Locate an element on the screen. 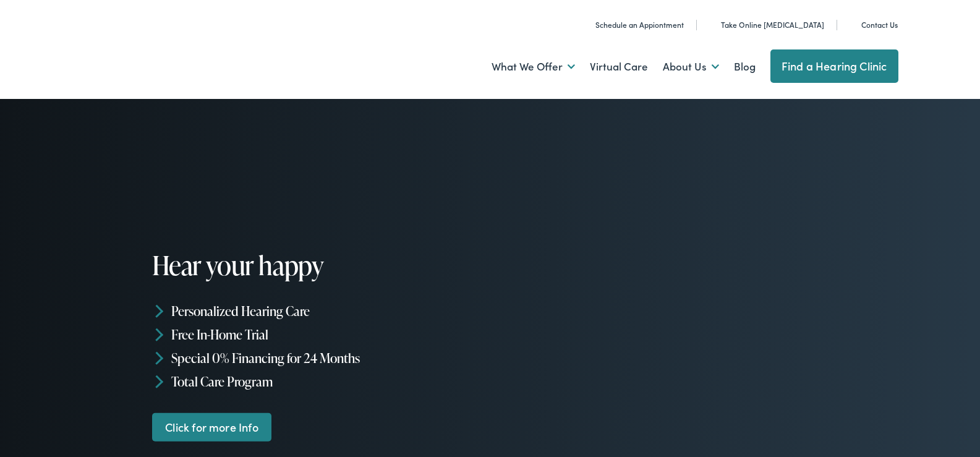 This screenshot has height=457, width=980. a: Blog is located at coordinates (745, 67).